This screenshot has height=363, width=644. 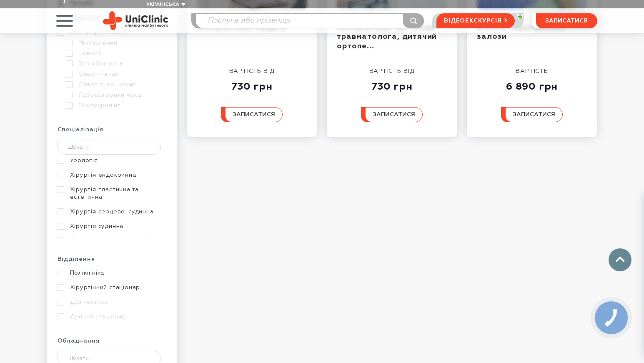 What do you see at coordinates (136, 20) in the screenshot?
I see `img: Uniclinic` at bounding box center [136, 20].